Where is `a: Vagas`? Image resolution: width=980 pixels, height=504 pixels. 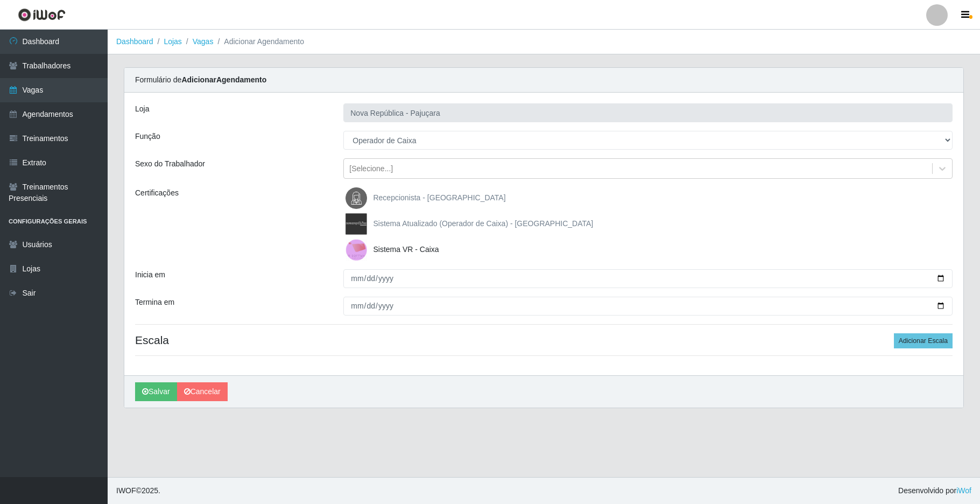
a: Vagas is located at coordinates (203, 42).